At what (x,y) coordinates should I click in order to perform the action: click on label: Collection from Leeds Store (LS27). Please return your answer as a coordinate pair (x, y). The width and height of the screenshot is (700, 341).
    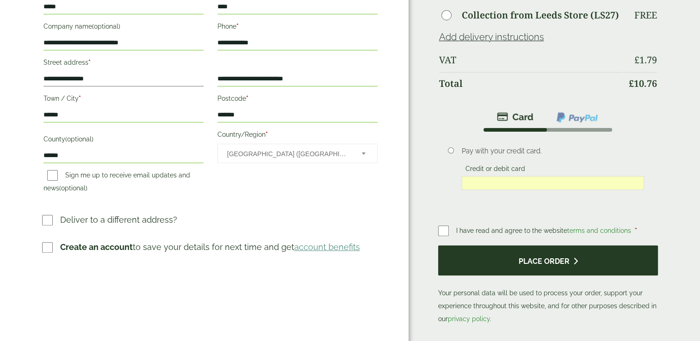
    Looking at the image, I should click on (540, 15).